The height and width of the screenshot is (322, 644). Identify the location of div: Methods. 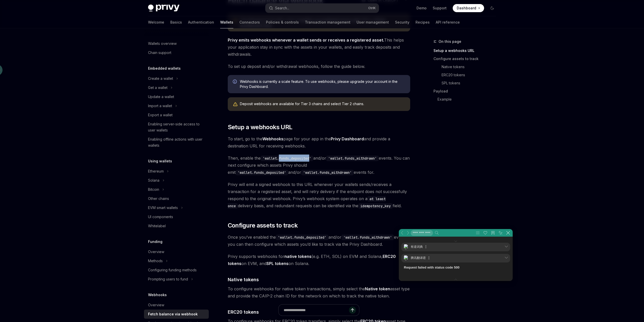
(155, 261).